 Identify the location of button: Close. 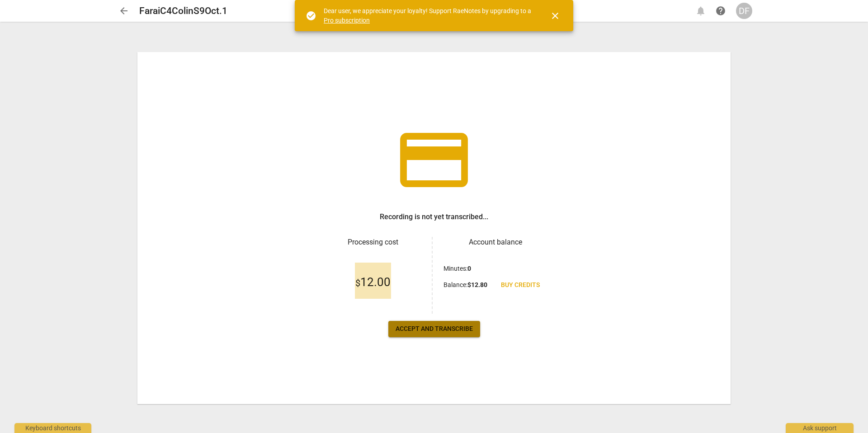
(555, 16).